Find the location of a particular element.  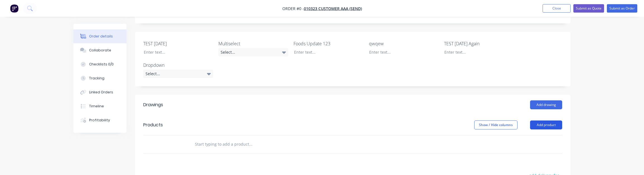

button: Submit as Order is located at coordinates (622, 9).